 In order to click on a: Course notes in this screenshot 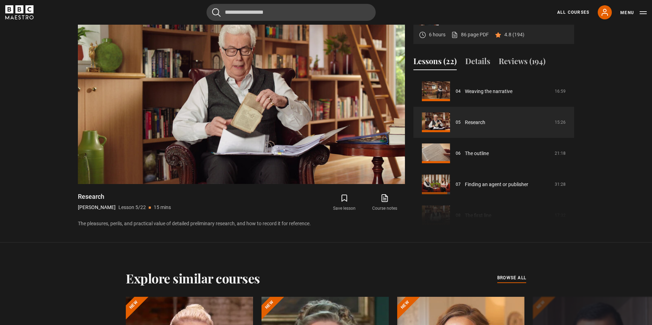, I will do `click(385, 203)`.